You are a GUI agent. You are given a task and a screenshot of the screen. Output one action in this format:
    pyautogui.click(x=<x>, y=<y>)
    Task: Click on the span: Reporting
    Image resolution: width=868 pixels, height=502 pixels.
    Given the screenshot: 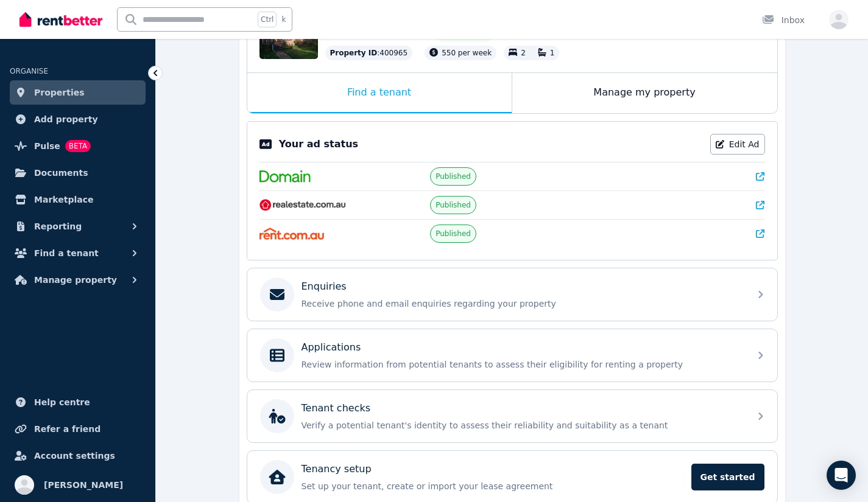 What is the action you would take?
    pyautogui.click(x=58, y=226)
    